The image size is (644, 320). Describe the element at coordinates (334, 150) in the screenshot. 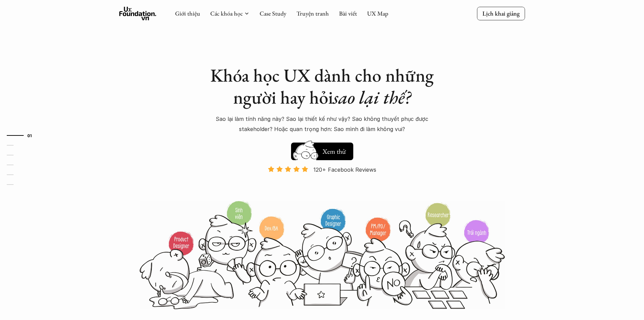

I see `h5: Hay thôi` at that location.